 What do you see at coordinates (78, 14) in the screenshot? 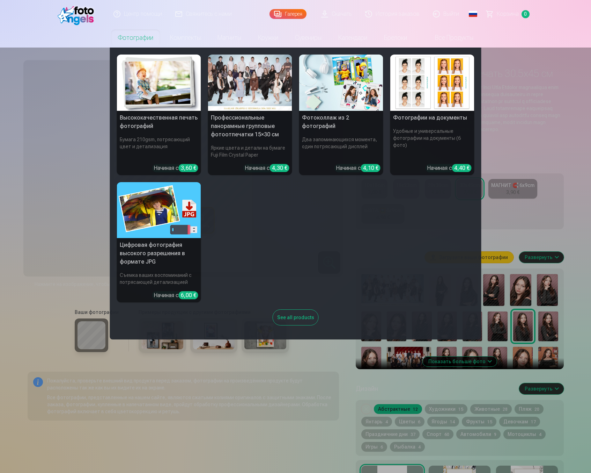
I see `img: /fa4` at bounding box center [78, 14].